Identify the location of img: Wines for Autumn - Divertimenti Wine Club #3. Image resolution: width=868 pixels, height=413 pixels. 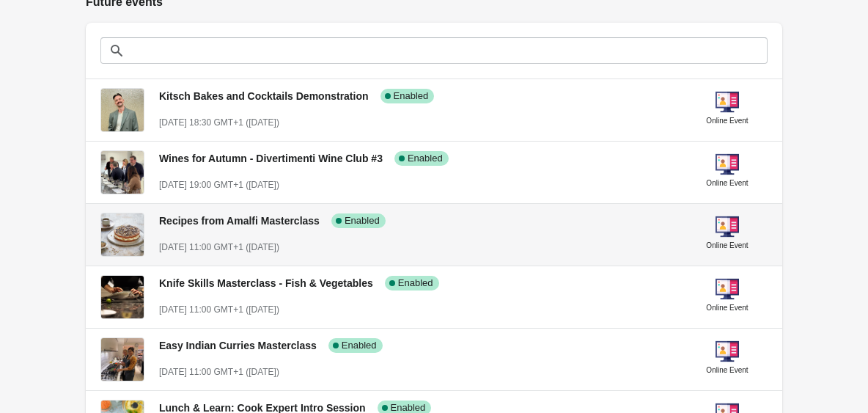
(122, 173).